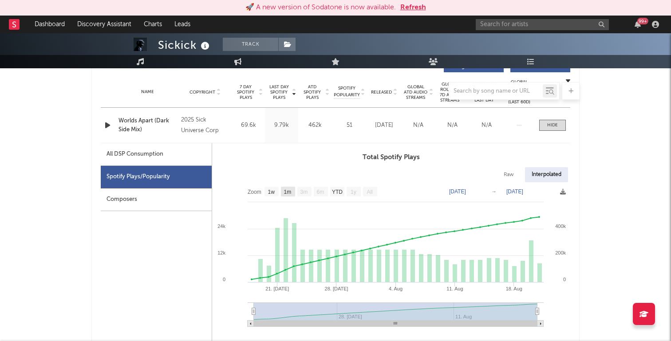 This screenshot has height=341, width=671. What do you see at coordinates (509, 175) in the screenshot?
I see `div: Raw` at bounding box center [509, 175].